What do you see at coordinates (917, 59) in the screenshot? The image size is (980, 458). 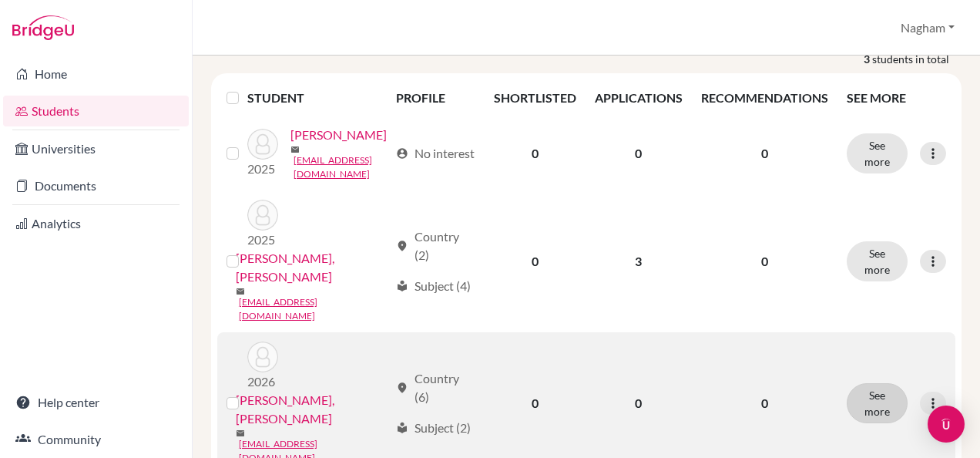 I see `span: students in total` at bounding box center [917, 59].